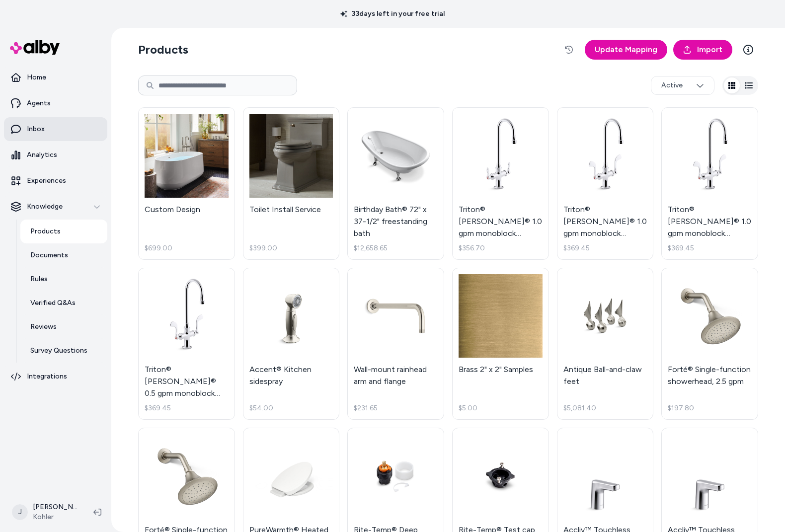 The image size is (785, 532). Describe the element at coordinates (63, 327) in the screenshot. I see `a: Reviews` at that location.